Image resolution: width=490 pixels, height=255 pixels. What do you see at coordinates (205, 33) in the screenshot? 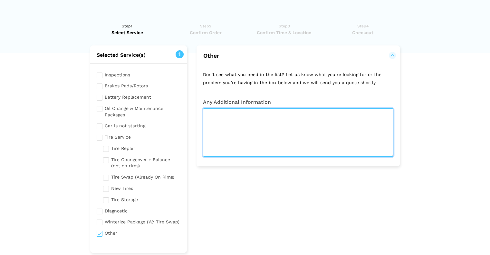
I see `span: Confirm Order` at bounding box center [205, 33].